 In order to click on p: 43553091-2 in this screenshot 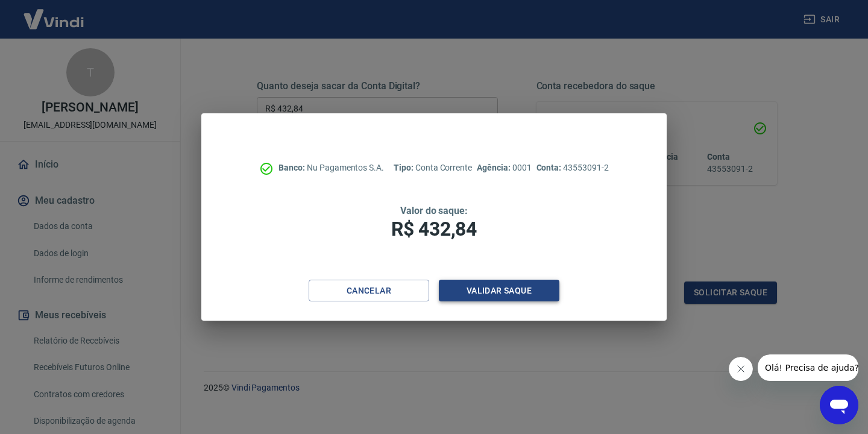, I will do `click(573, 167)`.